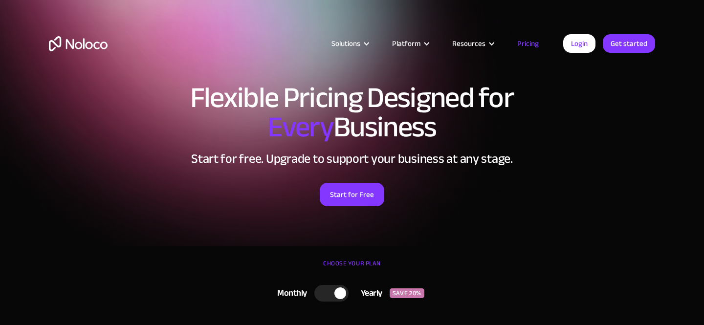  What do you see at coordinates (628, 43) in the screenshot?
I see `a: Get started` at bounding box center [628, 43].